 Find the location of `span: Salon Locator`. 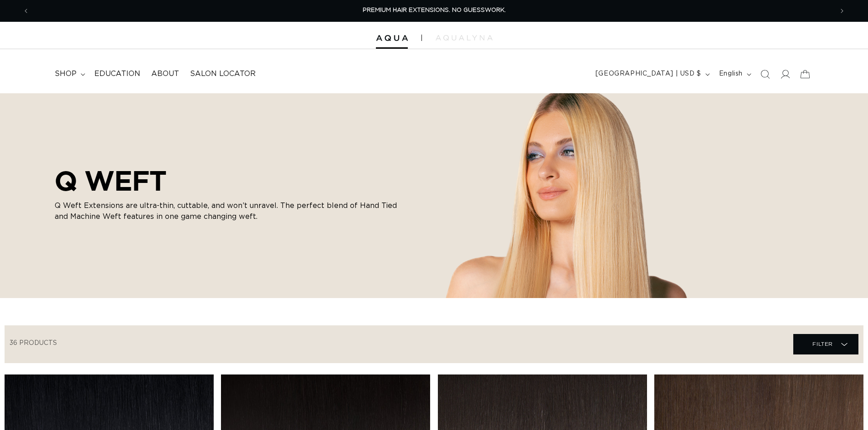

span: Salon Locator is located at coordinates (223, 74).